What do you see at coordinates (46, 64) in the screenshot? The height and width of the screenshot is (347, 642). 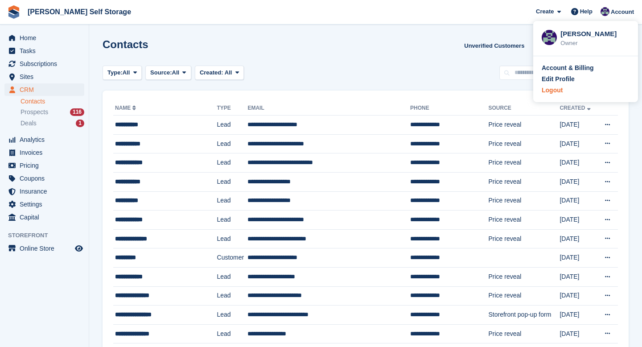 I see `span: Subscriptions` at bounding box center [46, 64].